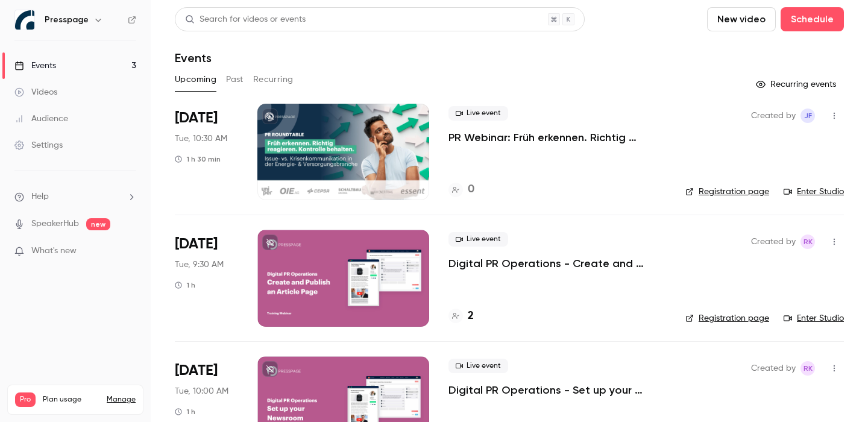  Describe the element at coordinates (25, 20) in the screenshot. I see `img: Presspage` at that location.